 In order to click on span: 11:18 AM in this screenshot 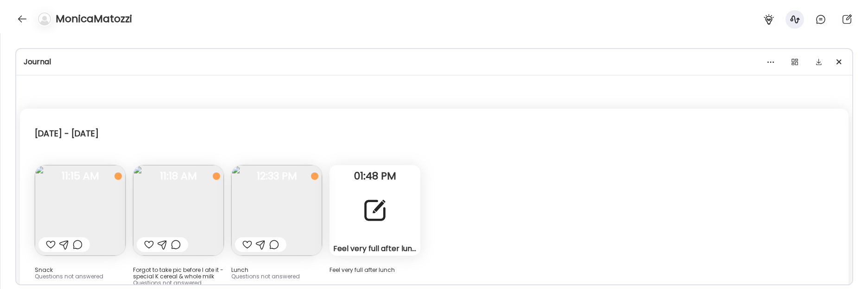, I will do `click(178, 176)`.